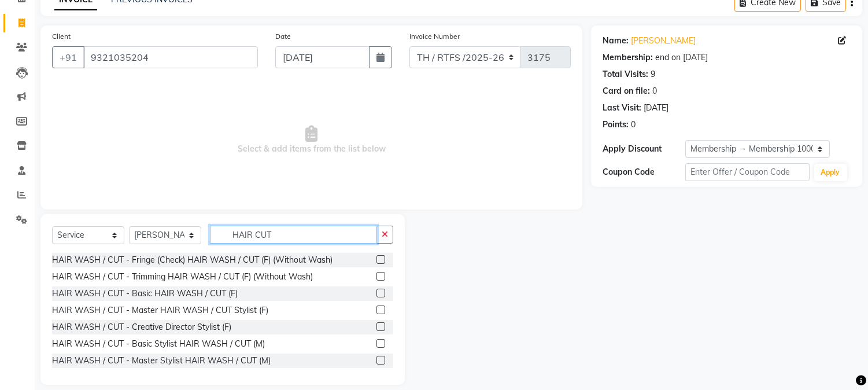 Image resolution: width=868 pixels, height=390 pixels. Describe the element at coordinates (652, 74) in the screenshot. I see `div: 9` at that location.